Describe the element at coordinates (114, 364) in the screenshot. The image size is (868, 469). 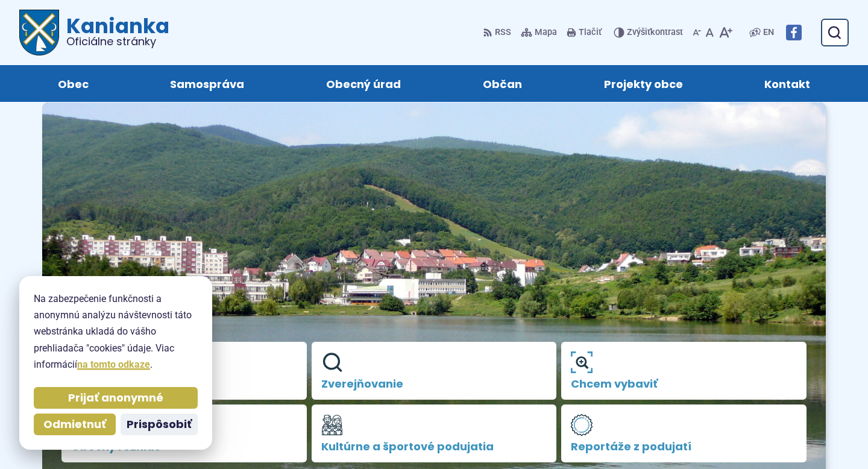
I see `a: na tomto odkaze` at that location.